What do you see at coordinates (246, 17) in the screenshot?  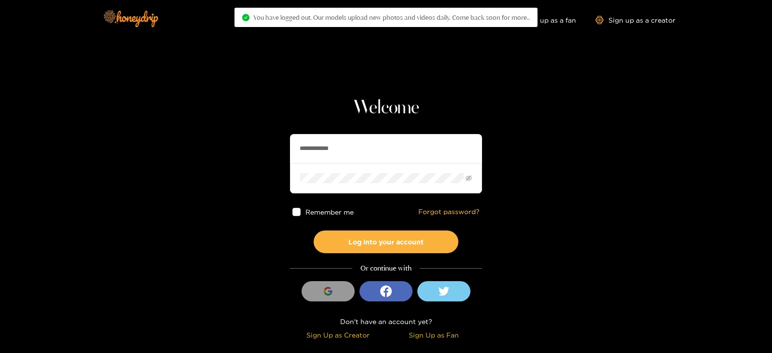 I see `span: check-circle` at bounding box center [246, 17].